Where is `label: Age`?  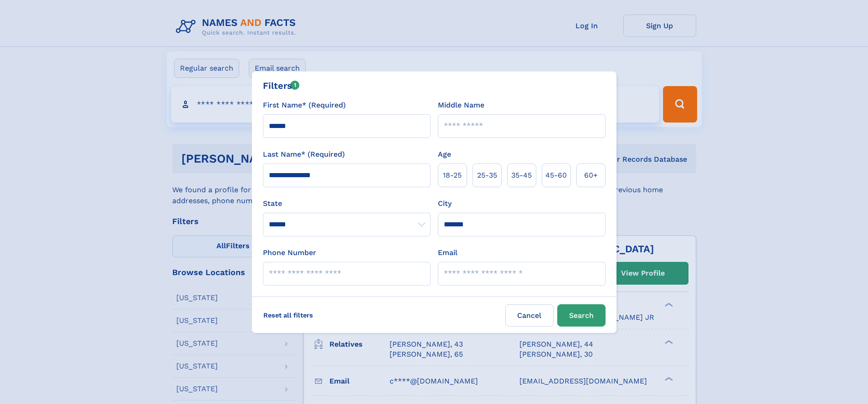 label: Age is located at coordinates (444, 154).